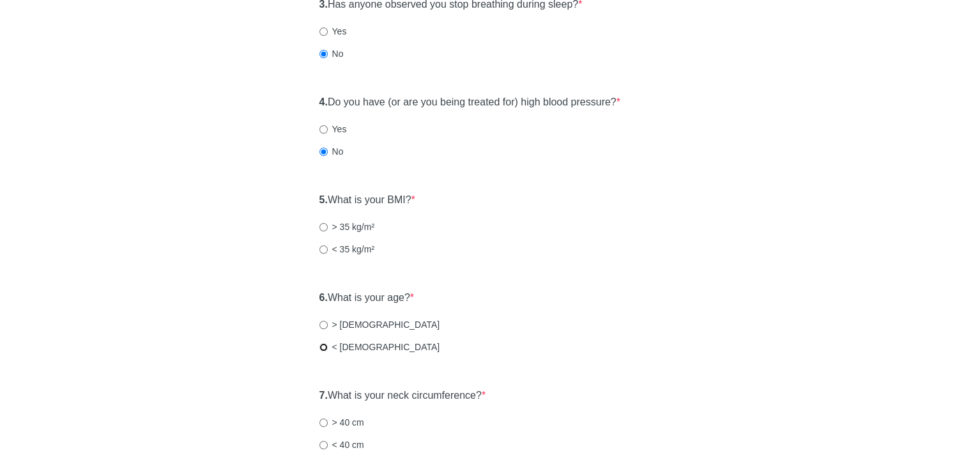  What do you see at coordinates (323, 297) in the screenshot?
I see `strong: 6.` at bounding box center [323, 297].